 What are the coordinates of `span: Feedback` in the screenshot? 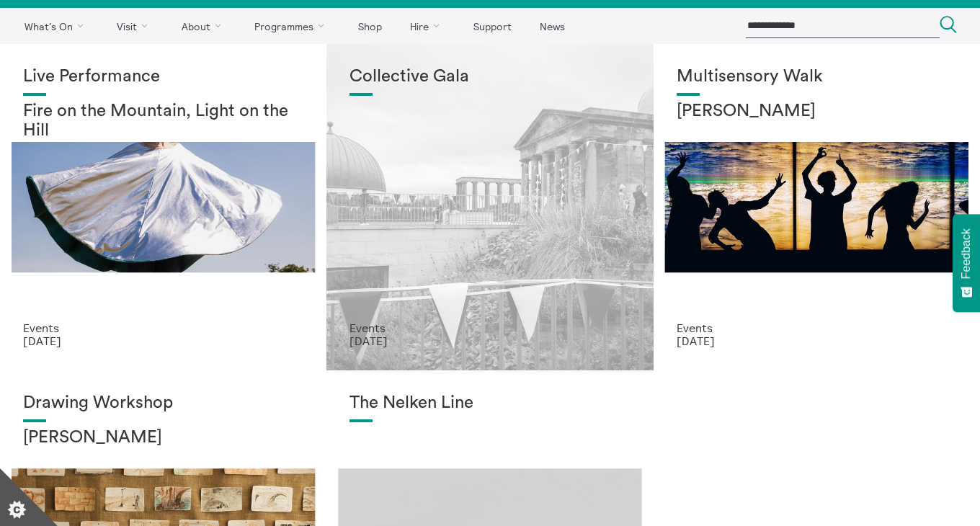 It's located at (967, 253).